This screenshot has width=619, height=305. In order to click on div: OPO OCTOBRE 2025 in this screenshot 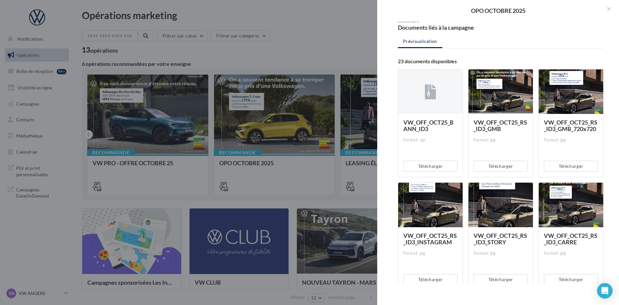, I will do `click(498, 11)`.